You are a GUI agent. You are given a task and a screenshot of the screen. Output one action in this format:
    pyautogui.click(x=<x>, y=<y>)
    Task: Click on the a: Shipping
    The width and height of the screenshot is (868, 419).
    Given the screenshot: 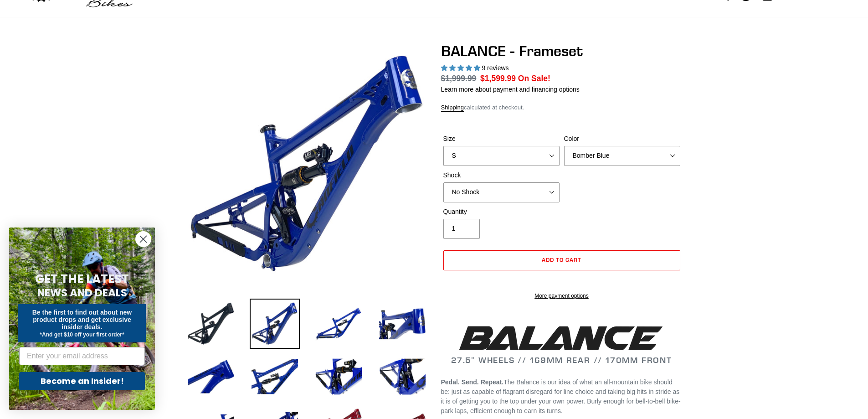 What is the action you would take?
    pyautogui.click(x=453, y=108)
    